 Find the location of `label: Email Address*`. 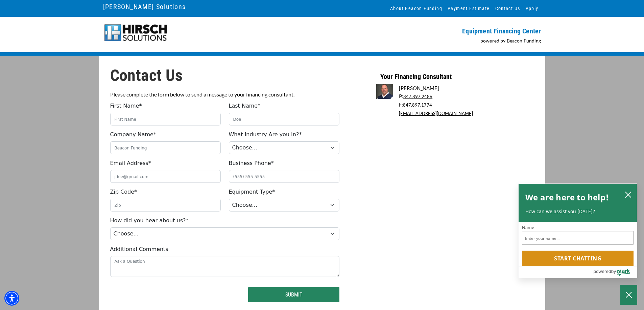

label: Email Address* is located at coordinates (130, 164).